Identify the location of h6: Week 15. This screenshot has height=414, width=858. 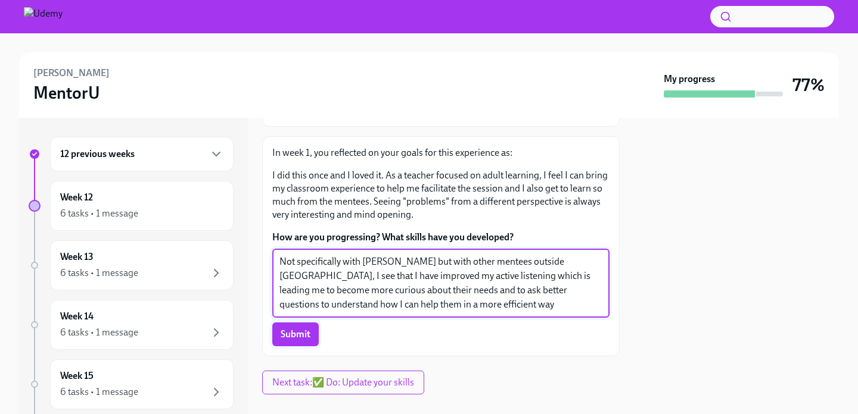
(77, 376).